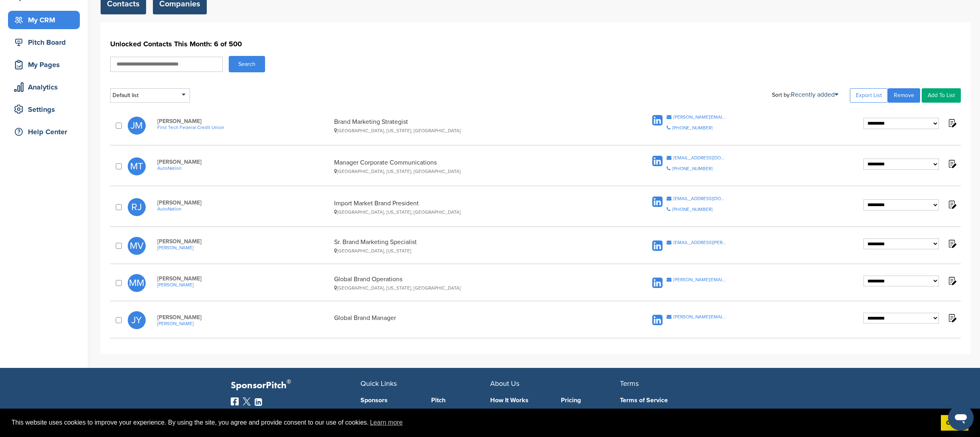  Describe the element at coordinates (378, 383) in the screenshot. I see `span: Quick Links` at that location.